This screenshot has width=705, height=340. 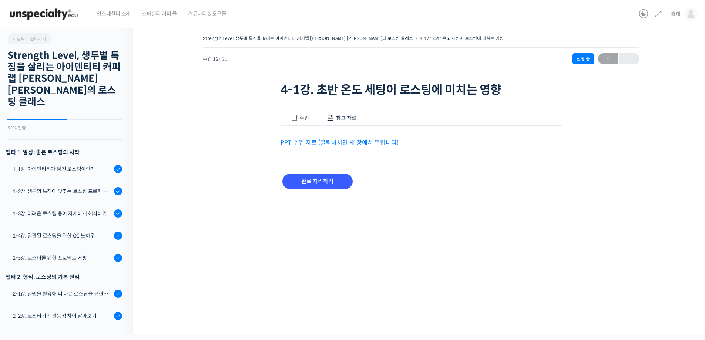 I want to click on span: 홍대, so click(x=675, y=14).